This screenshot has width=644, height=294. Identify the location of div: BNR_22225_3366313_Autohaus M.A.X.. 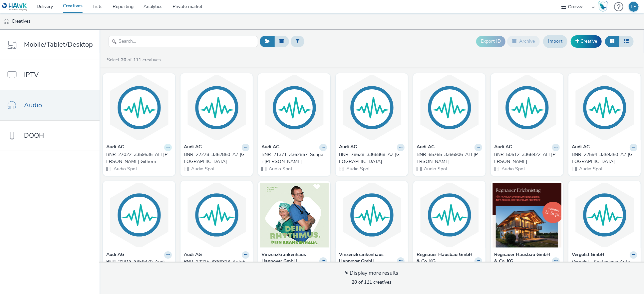
(215, 265).